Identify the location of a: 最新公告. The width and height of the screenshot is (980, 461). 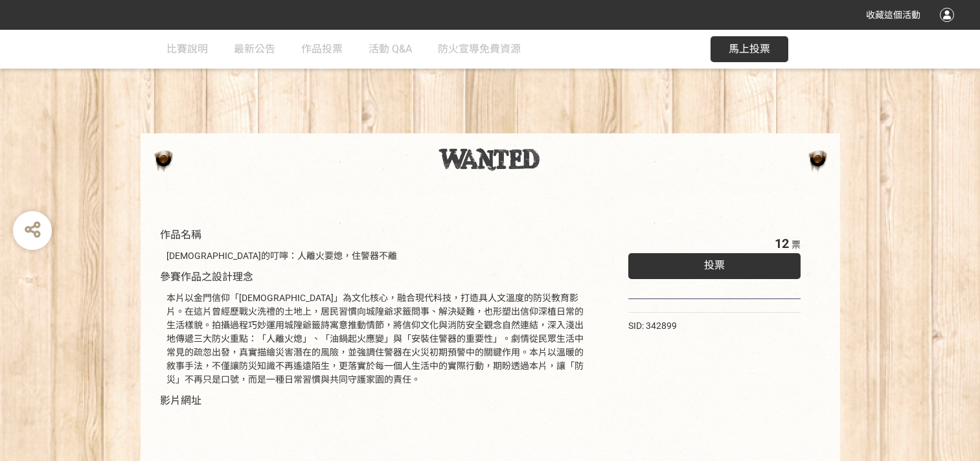
(254, 49).